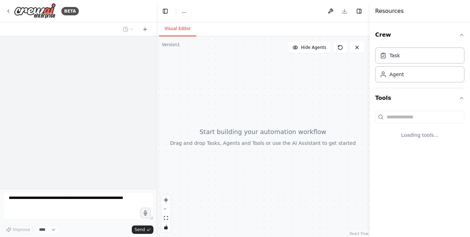 This screenshot has height=237, width=470. I want to click on button: toggle interactivity, so click(166, 227).